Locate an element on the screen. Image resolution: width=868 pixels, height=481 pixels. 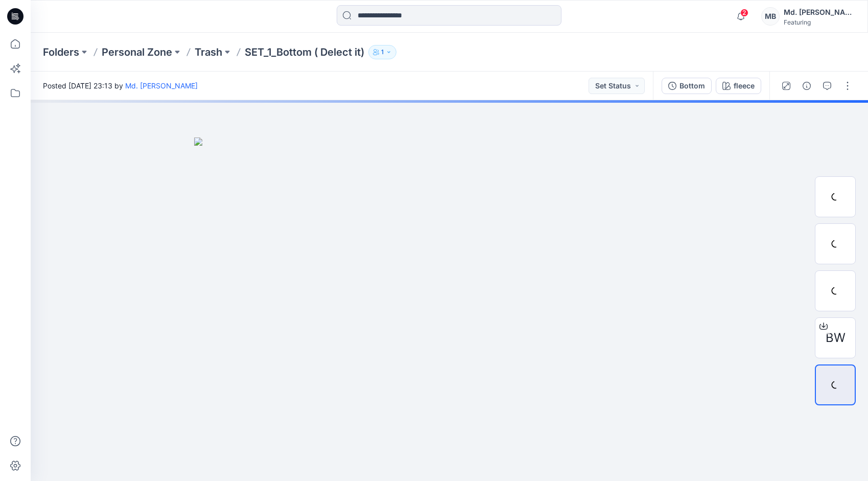
p: SET_1_Bottom ( Delect it) is located at coordinates (305, 52).